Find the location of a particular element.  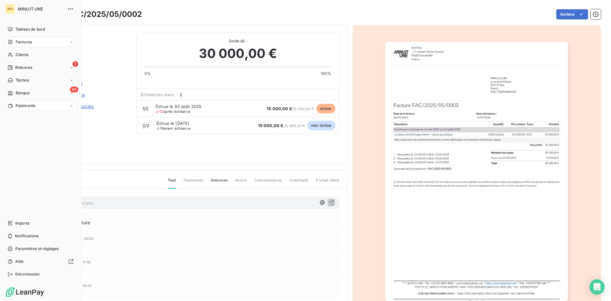

span: 1 / 2 is located at coordinates (145, 108).